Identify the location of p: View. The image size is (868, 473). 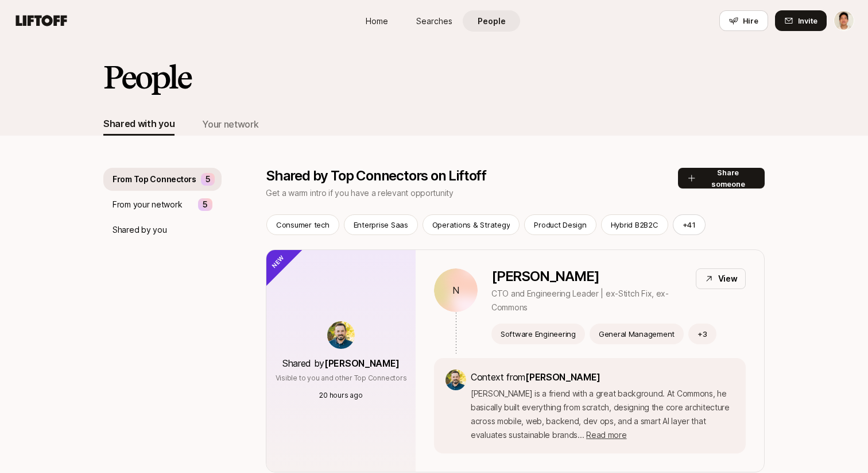
(728, 278).